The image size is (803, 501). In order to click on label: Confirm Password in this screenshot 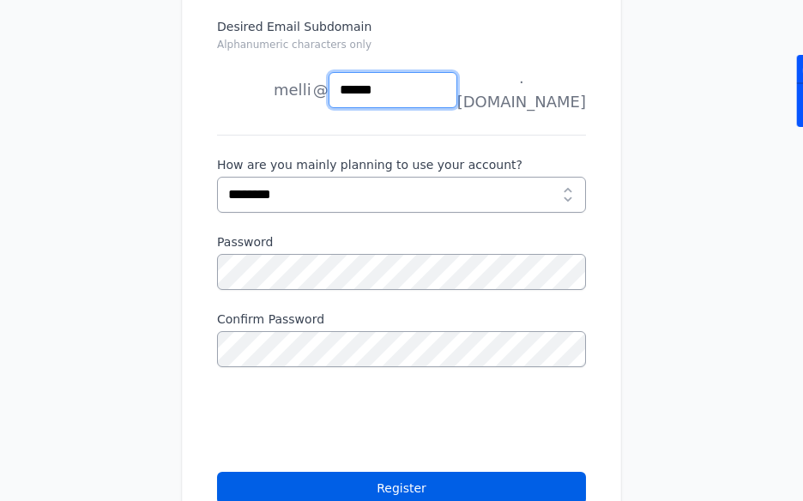, I will do `click(402, 319)`.